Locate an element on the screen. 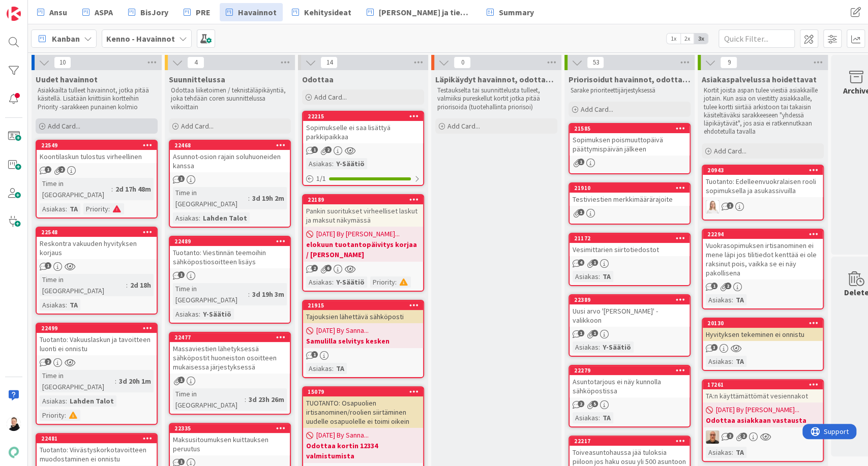 This screenshot has width=868, height=466. div: 17261TA:n käyttämättömät vesiennakot is located at coordinates (763, 391).